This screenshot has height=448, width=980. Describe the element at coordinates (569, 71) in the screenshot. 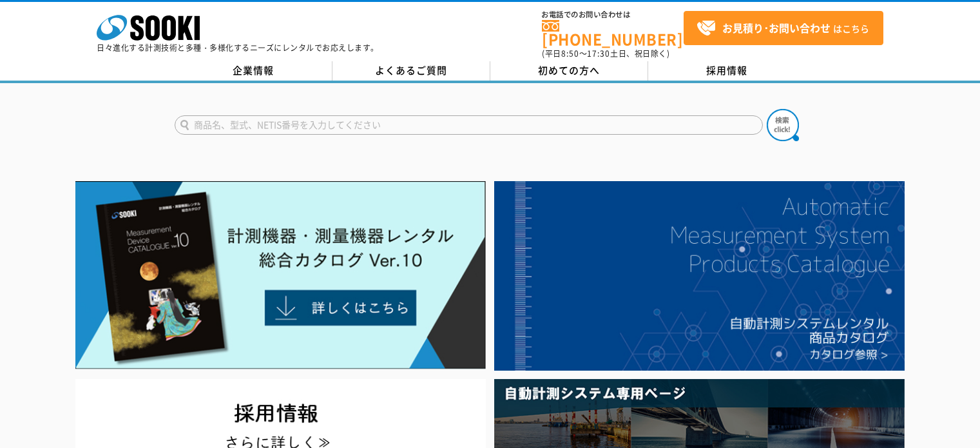

I see `a: 初めての方へ` at that location.